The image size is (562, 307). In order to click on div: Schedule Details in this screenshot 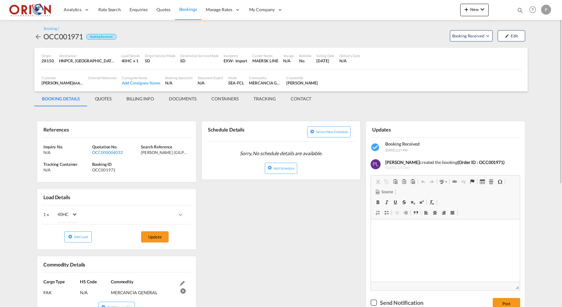, I will do `click(243, 131)`.